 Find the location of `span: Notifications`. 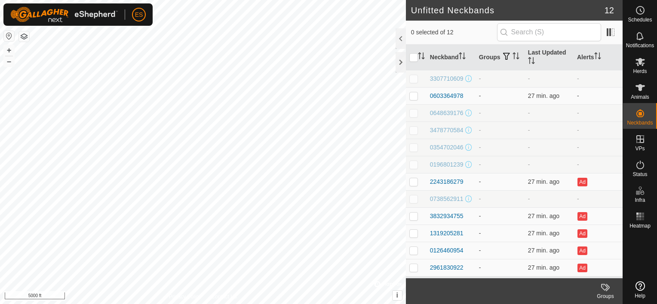

span: Notifications is located at coordinates (640, 46).